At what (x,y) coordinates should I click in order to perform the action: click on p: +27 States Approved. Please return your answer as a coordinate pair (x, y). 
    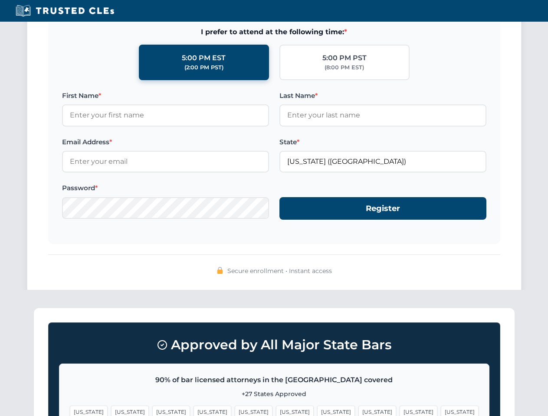
    Looking at the image, I should click on (274, 394).